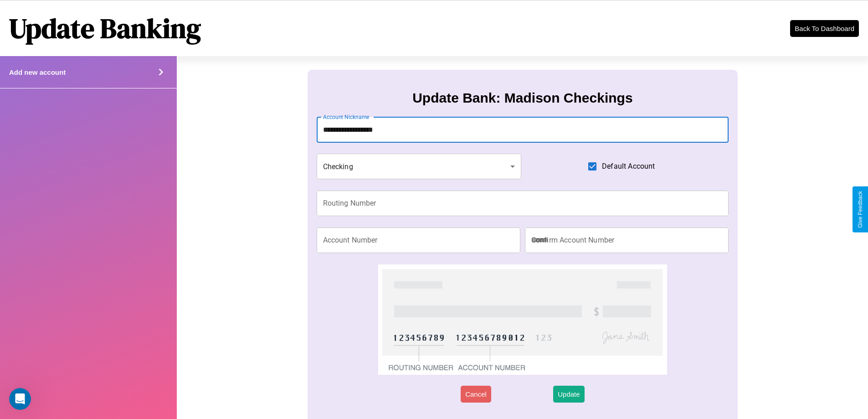  What do you see at coordinates (628, 167) in the screenshot?
I see `span: Default Account` at bounding box center [628, 167].